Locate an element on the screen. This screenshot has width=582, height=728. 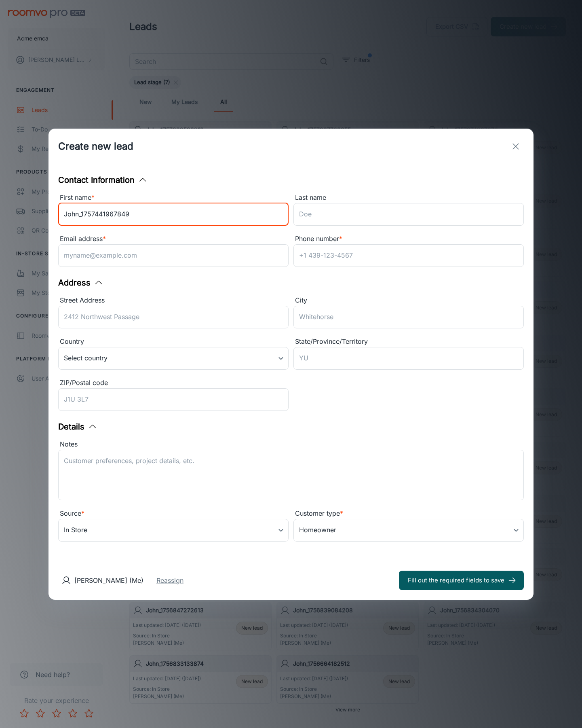
div: Select country is located at coordinates (174, 358).